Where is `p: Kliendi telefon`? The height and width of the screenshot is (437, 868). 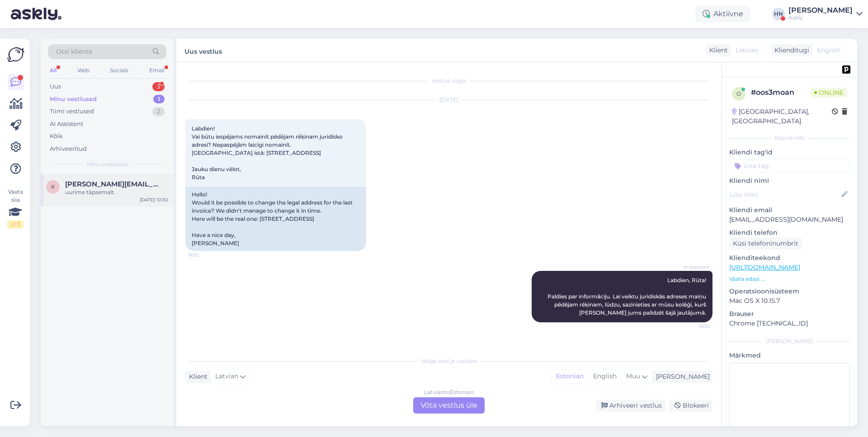
p: Kliendi telefon is located at coordinates (789, 233).